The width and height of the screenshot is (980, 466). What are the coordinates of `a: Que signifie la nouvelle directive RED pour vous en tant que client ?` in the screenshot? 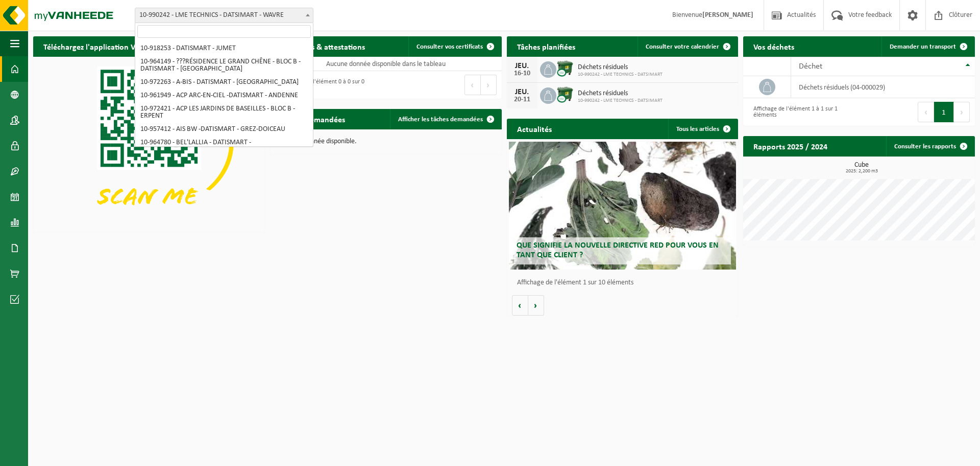 It's located at (622, 206).